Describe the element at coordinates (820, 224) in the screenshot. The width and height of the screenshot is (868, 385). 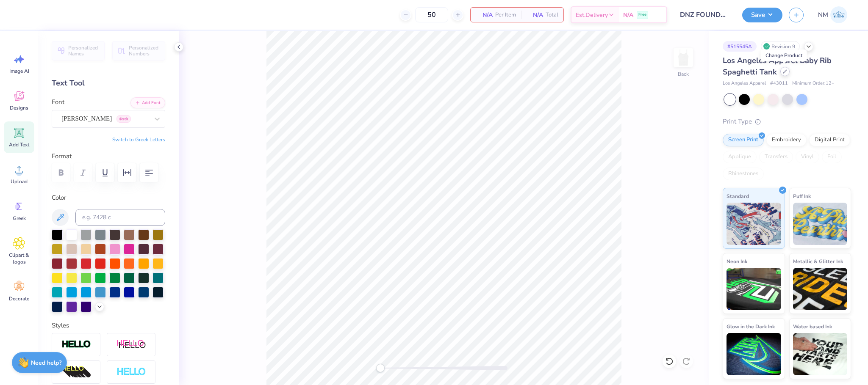
I see `img: Puff Ink` at that location.